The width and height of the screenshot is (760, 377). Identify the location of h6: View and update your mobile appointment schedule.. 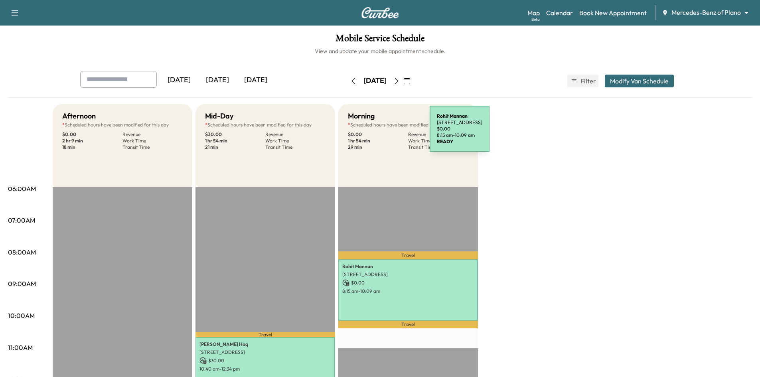
(380, 51).